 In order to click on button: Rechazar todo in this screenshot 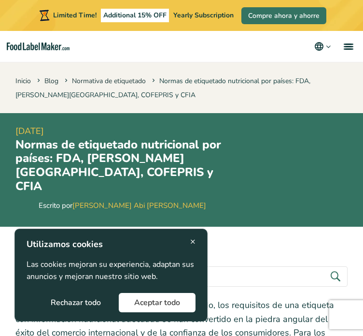, I will do `click(76, 302)`.